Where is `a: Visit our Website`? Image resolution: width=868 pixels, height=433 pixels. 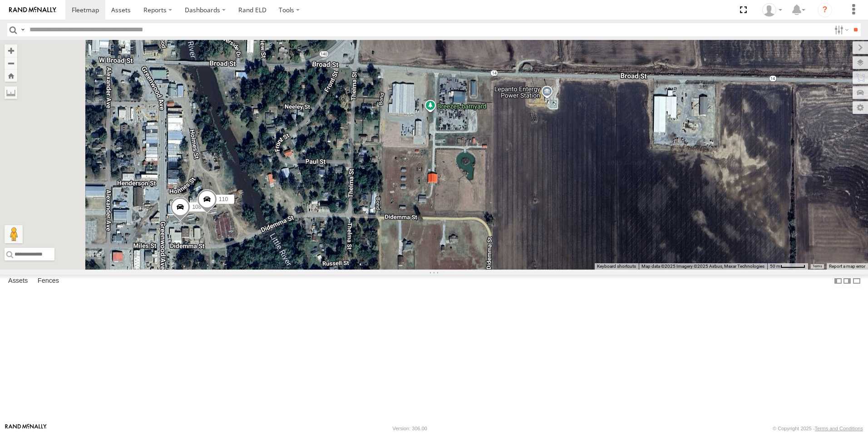
a: Visit our Website is located at coordinates (26, 428).